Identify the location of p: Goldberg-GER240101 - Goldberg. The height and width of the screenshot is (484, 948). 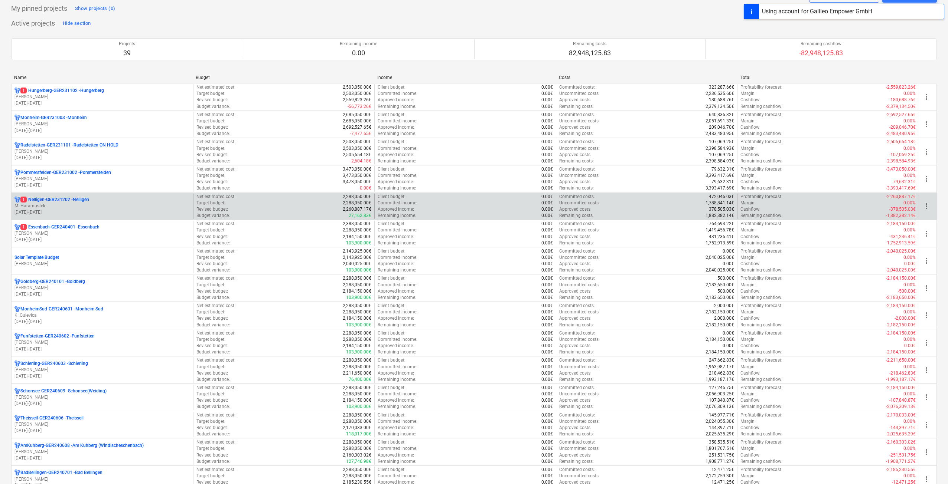
(53, 282).